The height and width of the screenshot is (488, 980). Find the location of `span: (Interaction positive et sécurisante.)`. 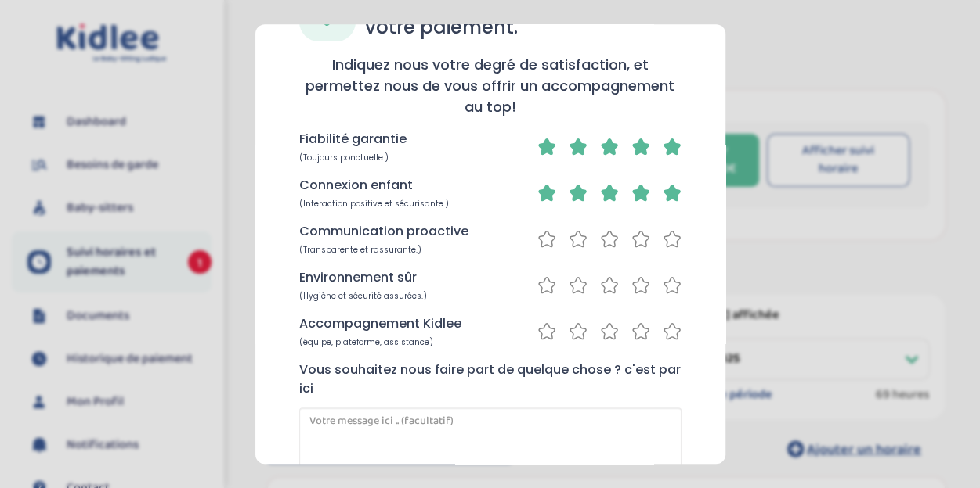

span: (Interaction positive et sécurisante.) is located at coordinates (373, 203).